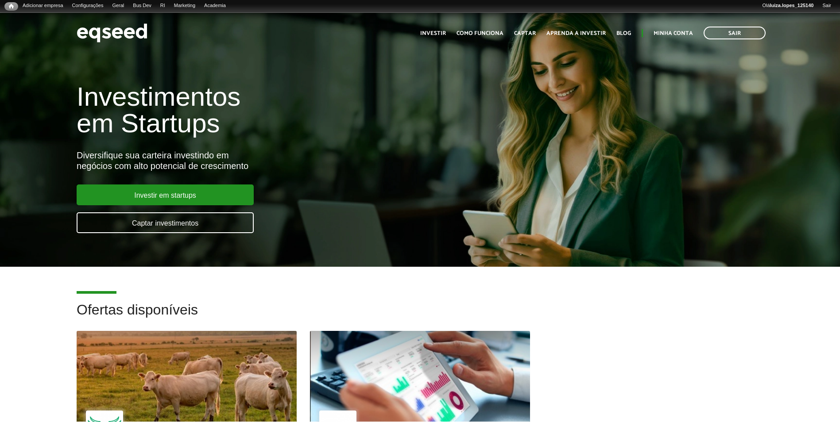 This screenshot has width=840, height=422. I want to click on a: Captar, so click(525, 33).